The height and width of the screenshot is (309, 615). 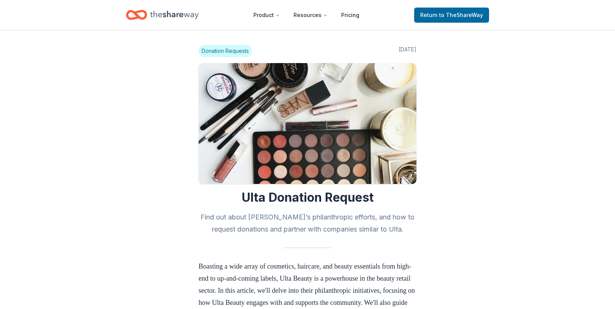 What do you see at coordinates (225, 51) in the screenshot?
I see `span: Donation Requests` at bounding box center [225, 51].